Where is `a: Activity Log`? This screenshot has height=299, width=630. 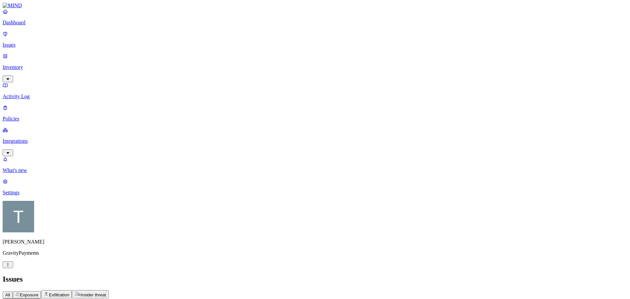 a: Activity Log is located at coordinates (315, 91).